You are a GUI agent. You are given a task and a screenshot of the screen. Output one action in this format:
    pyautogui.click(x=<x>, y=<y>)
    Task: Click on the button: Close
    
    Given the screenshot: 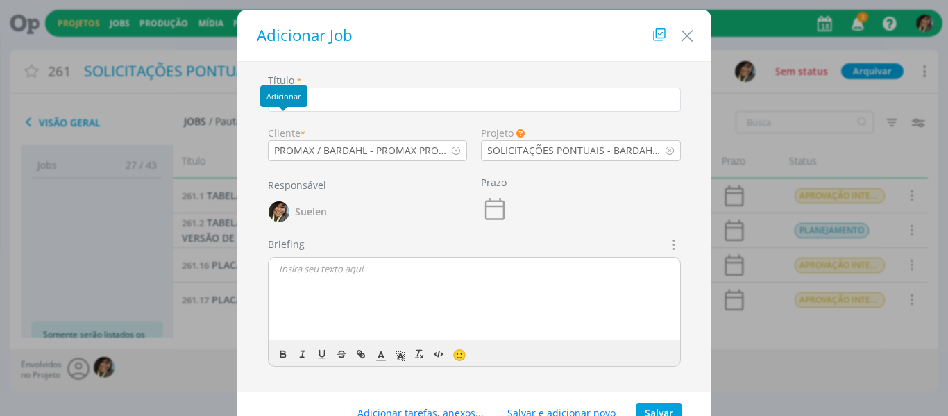 What is the action you would take?
    pyautogui.click(x=687, y=33)
    